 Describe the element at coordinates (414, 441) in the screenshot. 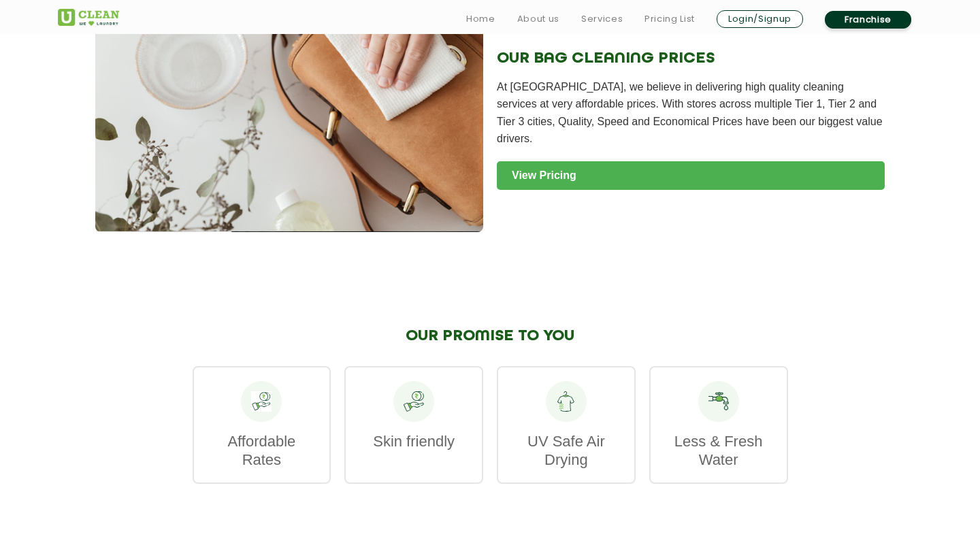

I see `p: Skin friendly` at that location.